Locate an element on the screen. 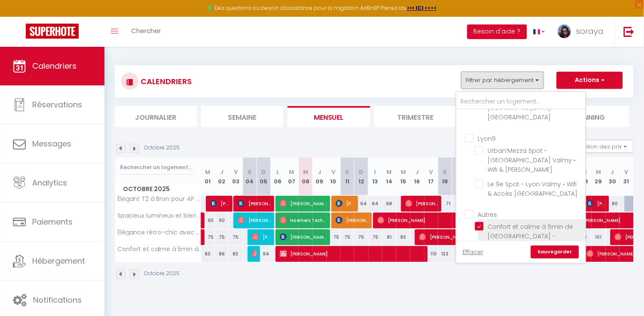 The image size is (644, 316). th: 31 is located at coordinates (626, 176).